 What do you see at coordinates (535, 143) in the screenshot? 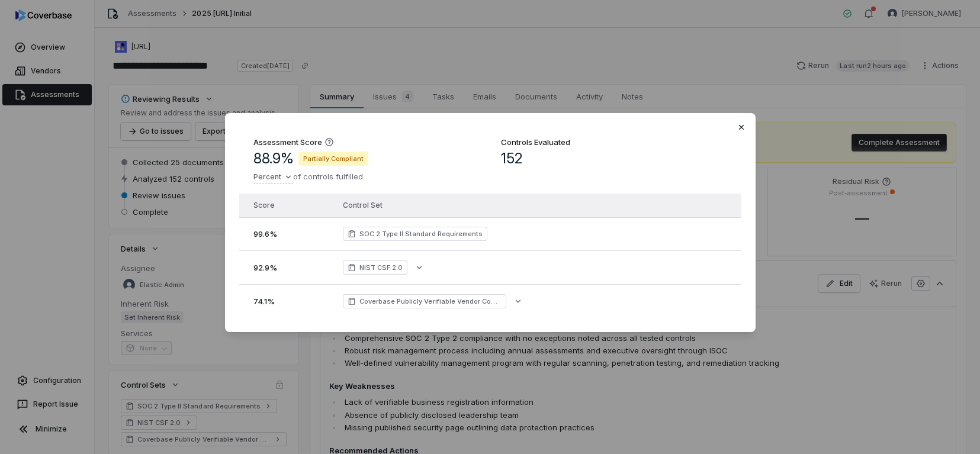
I see `h3: Controls Evaluated` at bounding box center [535, 143].